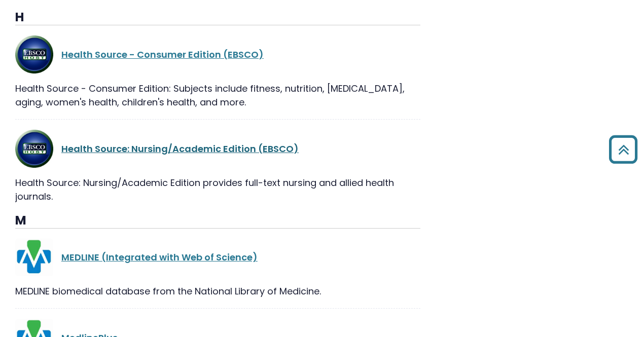 This screenshot has height=337, width=644. What do you see at coordinates (163, 54) in the screenshot?
I see `a: Health Source - Consumer Edition (EBSCO)` at bounding box center [163, 54].